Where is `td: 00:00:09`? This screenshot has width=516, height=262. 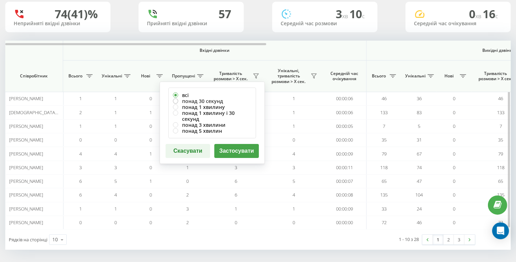 td: 00:00:09 is located at coordinates (344, 209).